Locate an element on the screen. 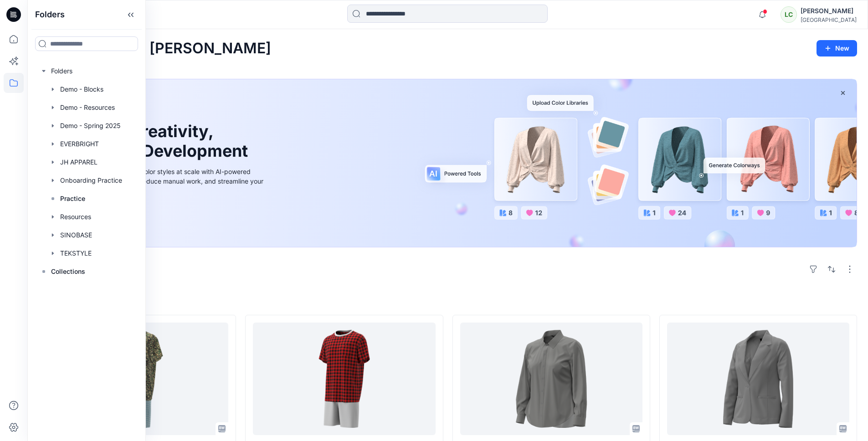 The height and width of the screenshot is (441, 868). h1: Unleash Creativity, Speed Up Development is located at coordinates (156, 142).